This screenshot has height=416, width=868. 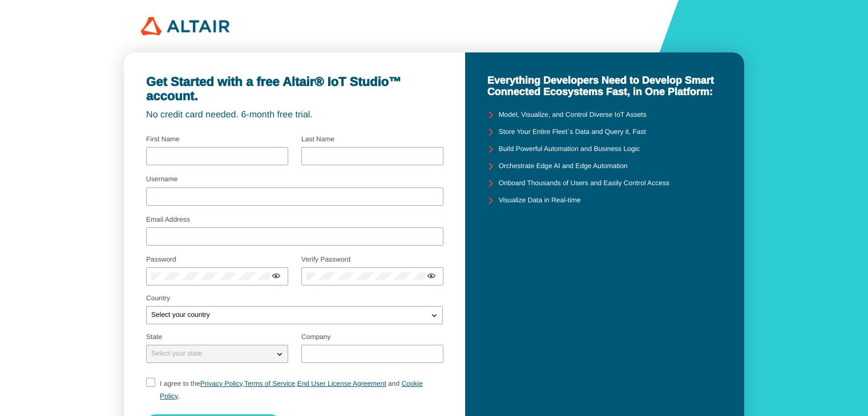 I want to click on unity-typography: Visualize Data in Real-time, so click(x=540, y=200).